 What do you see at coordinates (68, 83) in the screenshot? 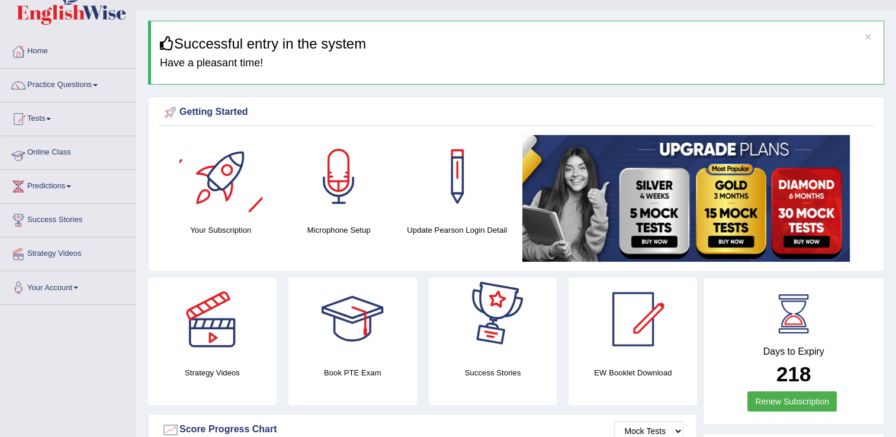
I see `a: Practice Questions` at bounding box center [68, 83].